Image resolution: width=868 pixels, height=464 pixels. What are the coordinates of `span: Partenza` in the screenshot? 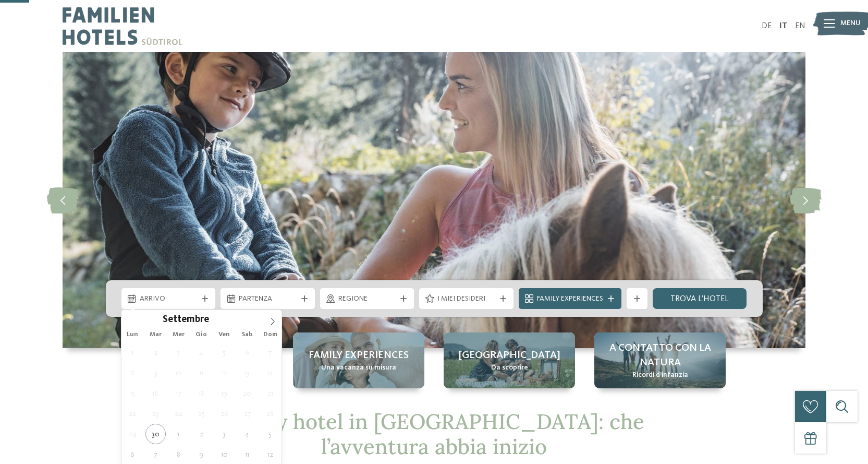 It's located at (267, 299).